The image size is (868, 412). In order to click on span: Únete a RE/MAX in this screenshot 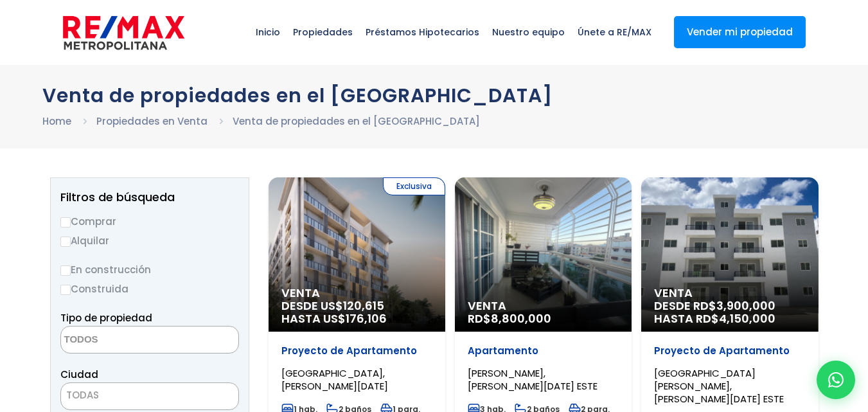, I will do `click(614, 32)`.